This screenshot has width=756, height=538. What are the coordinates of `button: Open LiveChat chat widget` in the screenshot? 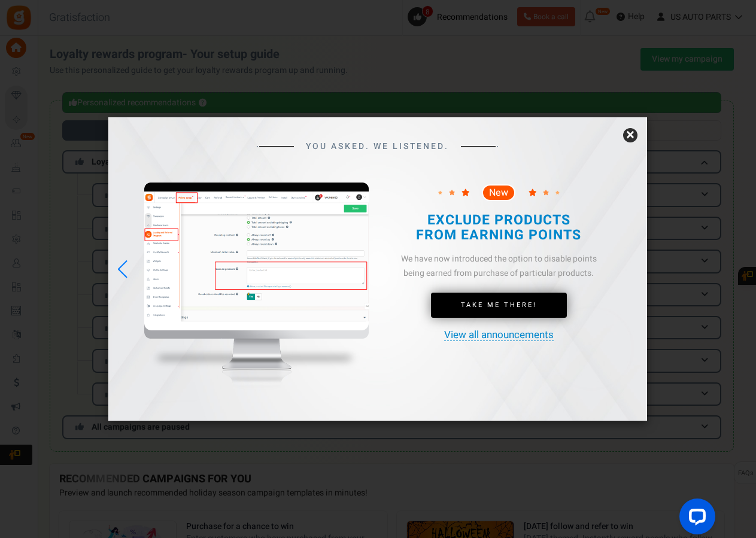 It's located at (28, 23).